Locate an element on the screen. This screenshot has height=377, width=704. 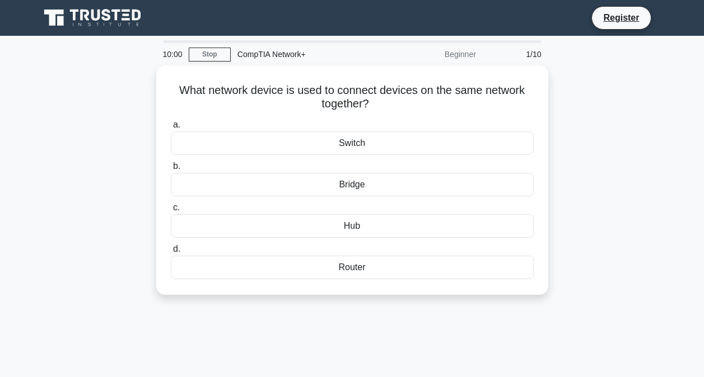
span: c. is located at coordinates (176, 207).